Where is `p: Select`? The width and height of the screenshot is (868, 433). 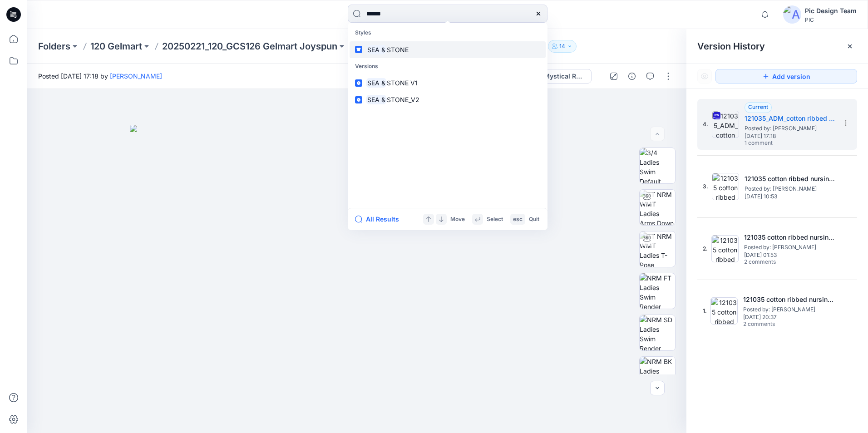 p: Select is located at coordinates (495, 219).